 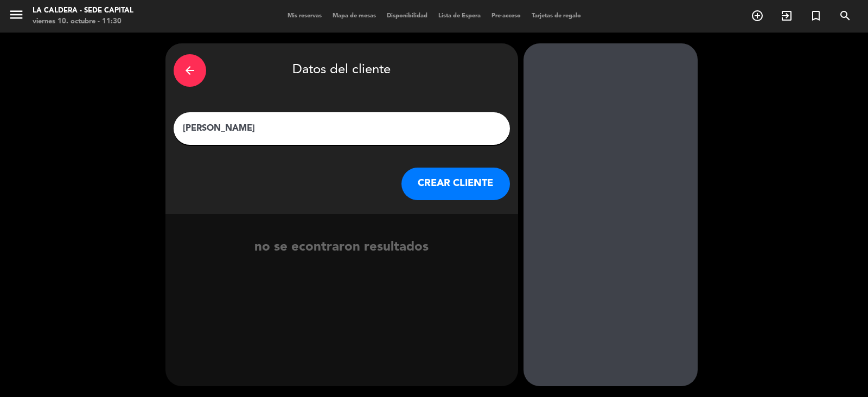 What do you see at coordinates (16, 15) in the screenshot?
I see `i: menu` at bounding box center [16, 15].